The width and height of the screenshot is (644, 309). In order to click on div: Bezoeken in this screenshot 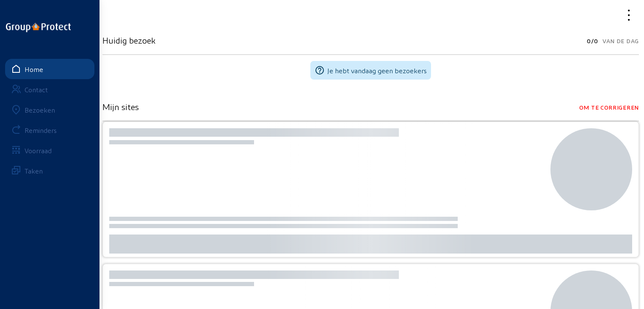, I will do `click(40, 109)`.